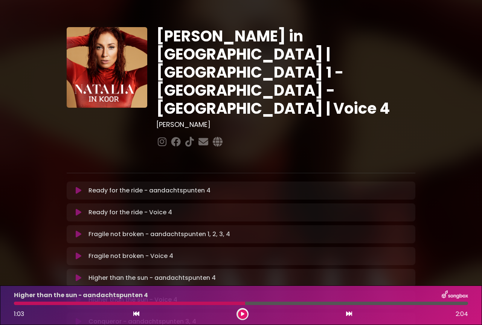 The height and width of the screenshot is (325, 482). Describe the element at coordinates (130, 212) in the screenshot. I see `p: Ready for the ride - Voice 4` at that location.